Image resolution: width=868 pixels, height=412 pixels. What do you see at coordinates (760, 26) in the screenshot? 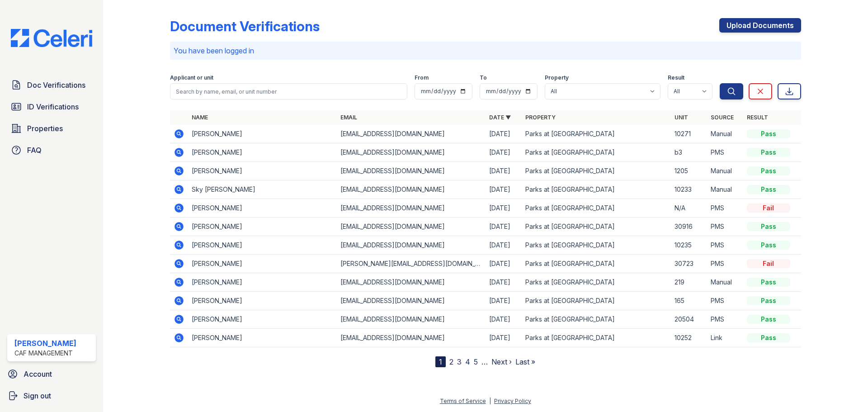
I see `a: Upload Documents` at bounding box center [760, 26].